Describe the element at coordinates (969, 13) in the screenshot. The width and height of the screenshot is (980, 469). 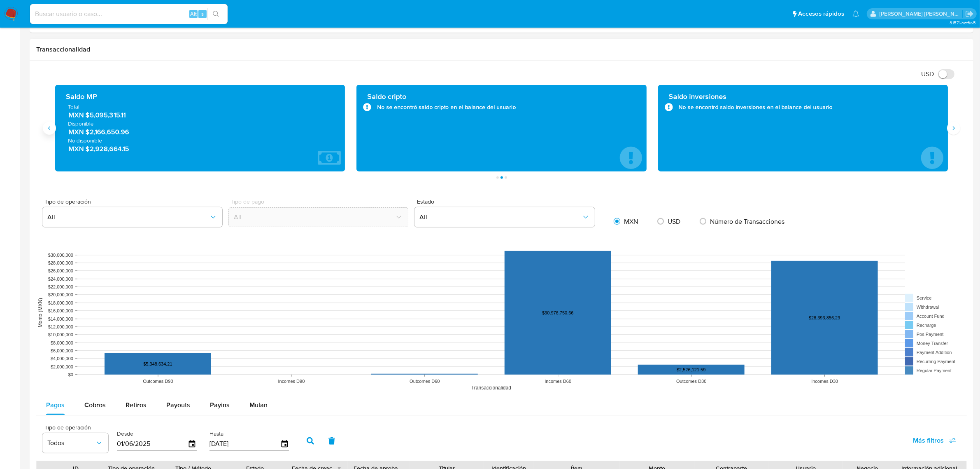
I see `a: Salir` at that location.